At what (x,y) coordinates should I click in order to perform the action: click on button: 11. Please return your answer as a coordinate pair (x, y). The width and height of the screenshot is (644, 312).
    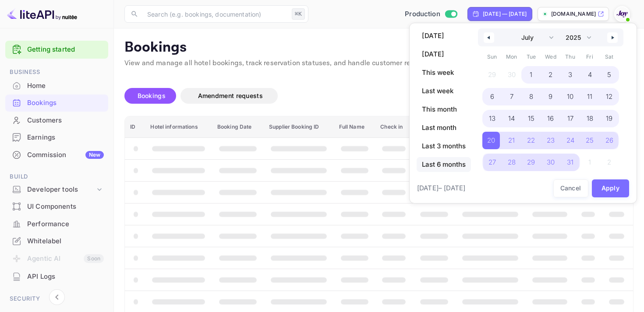
    Looking at the image, I should click on (590, 95).